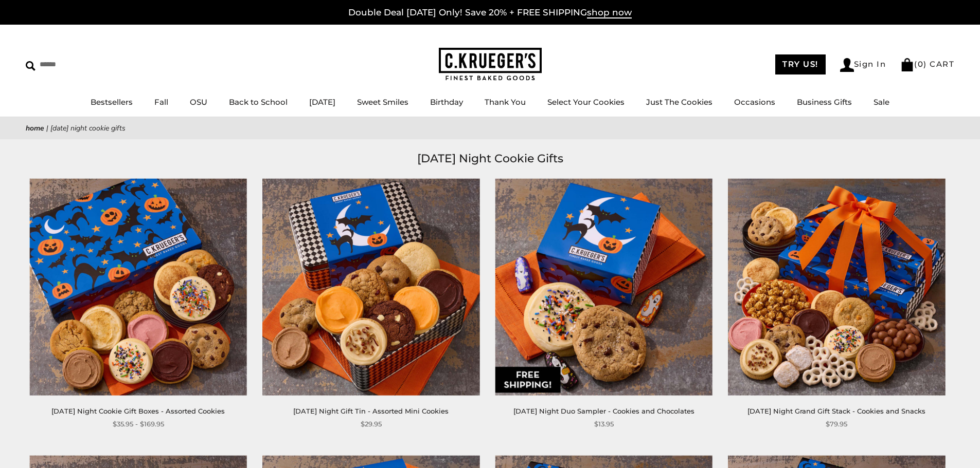  Describe the element at coordinates (139, 287) in the screenshot. I see `img: Halloween Night Cookie Gift Boxes - Assorted Cookies` at that location.